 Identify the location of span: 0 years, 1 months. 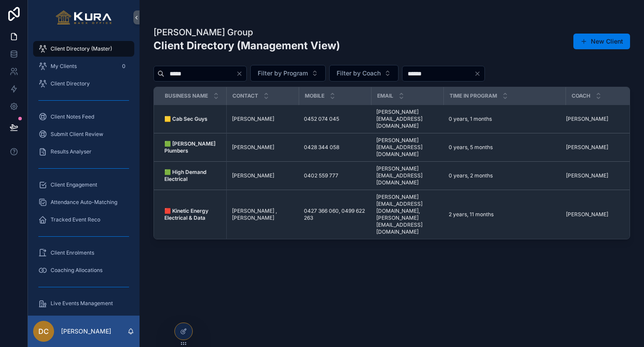
(470, 119).